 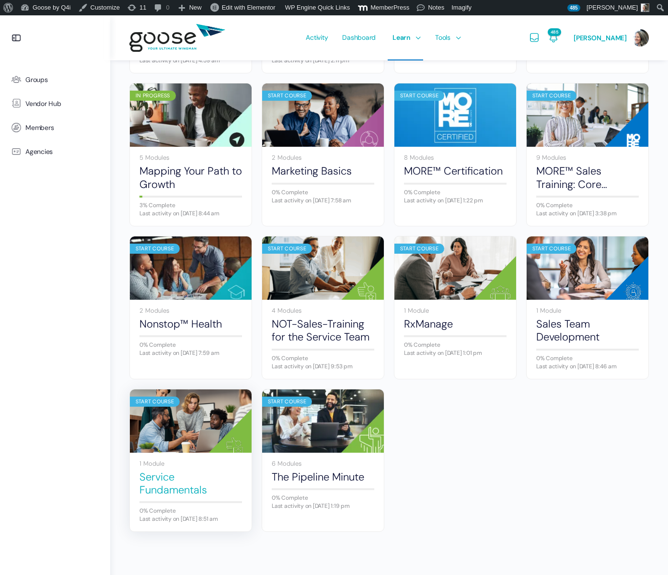 I want to click on span: Members, so click(x=39, y=128).